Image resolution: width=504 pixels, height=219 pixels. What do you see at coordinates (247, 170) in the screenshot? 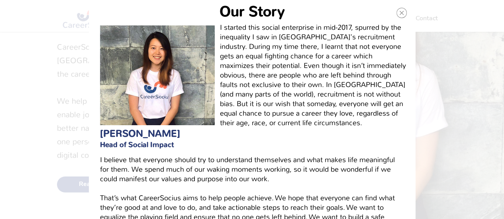
I see `span: I believe that everyone should try to understand themselves and what makes life meaningful for th...` at bounding box center [247, 170].